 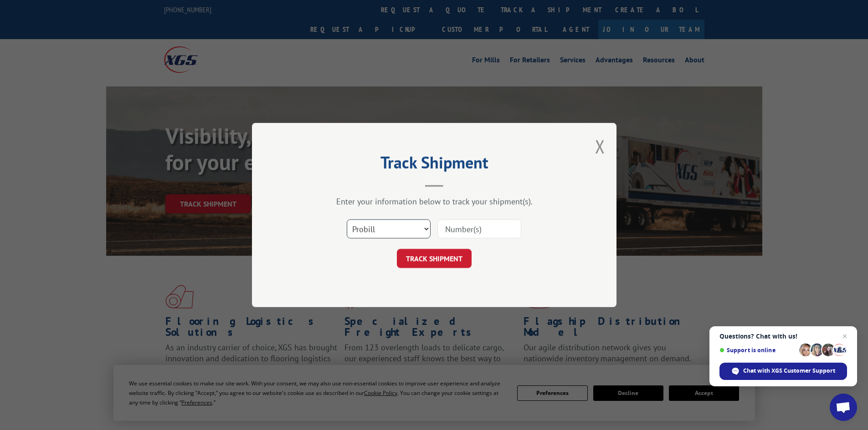 What do you see at coordinates (600, 146) in the screenshot?
I see `button: Close modal` at bounding box center [600, 146].